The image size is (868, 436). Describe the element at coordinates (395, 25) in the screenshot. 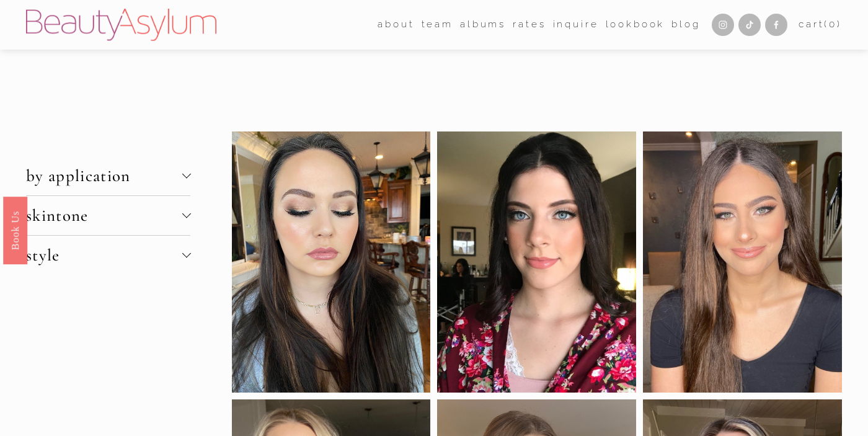

I see `span: about` at that location.